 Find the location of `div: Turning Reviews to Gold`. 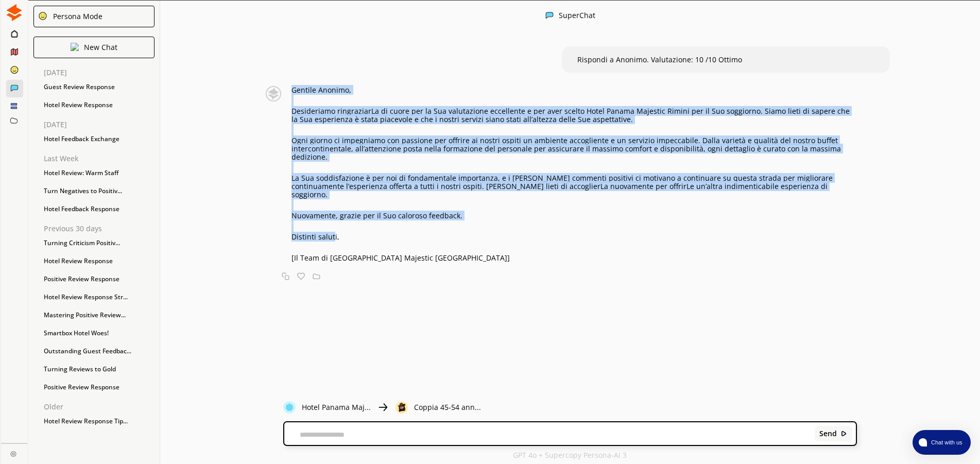

div: Turning Reviews to Gold is located at coordinates (98, 369).